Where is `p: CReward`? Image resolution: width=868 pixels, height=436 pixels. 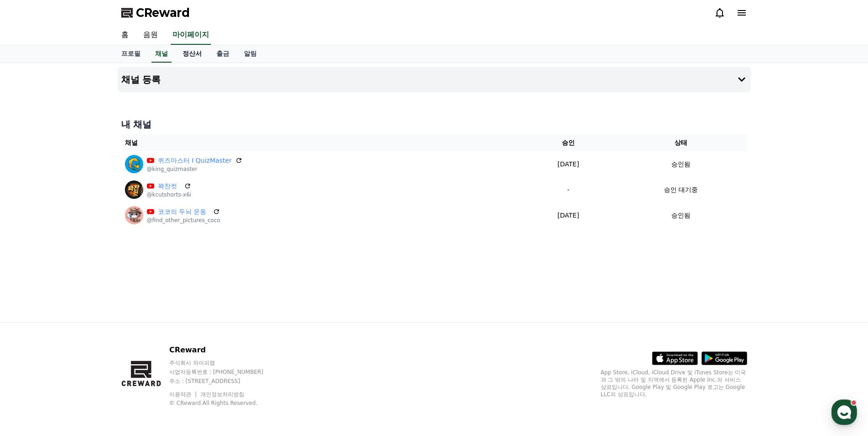 p: CReward is located at coordinates (225, 350).